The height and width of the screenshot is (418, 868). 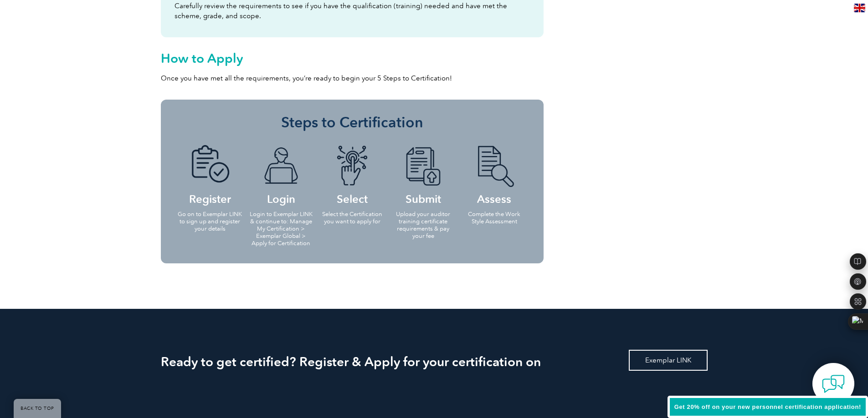 I want to click on img: icon-blue-finger-button.png, so click(x=352, y=166).